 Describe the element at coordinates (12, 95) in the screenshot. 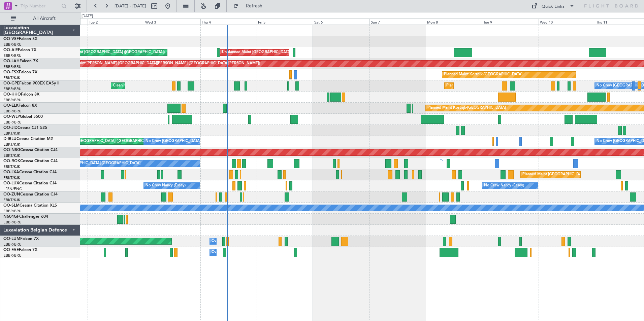

I see `span: OO-HHO` at that location.